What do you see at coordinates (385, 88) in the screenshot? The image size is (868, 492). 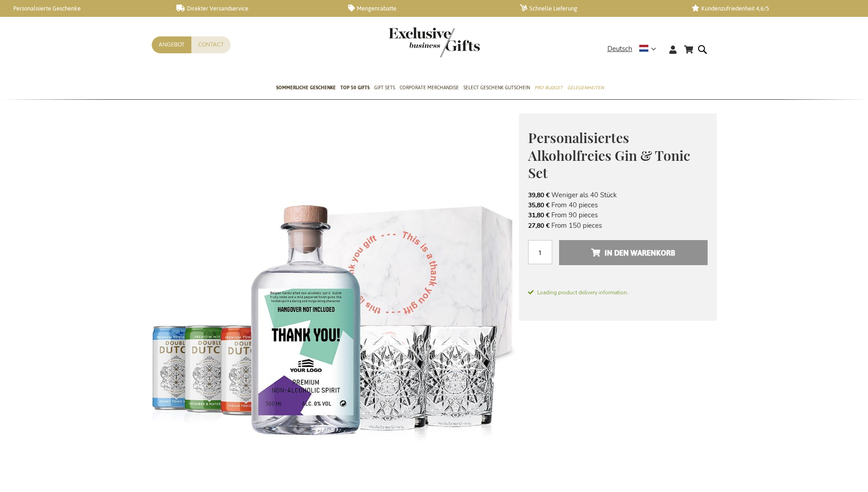 I see `span: Gift Sets` at bounding box center [385, 88].